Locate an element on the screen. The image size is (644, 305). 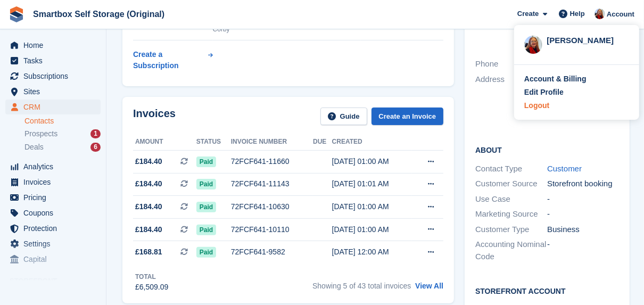
th: Status is located at coordinates (213, 142).